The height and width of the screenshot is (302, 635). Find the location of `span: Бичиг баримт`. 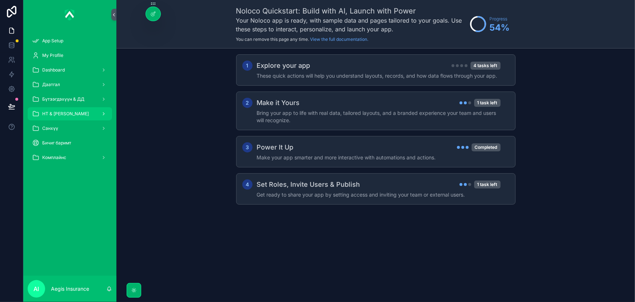

span: Бичиг баримт is located at coordinates (57, 143).